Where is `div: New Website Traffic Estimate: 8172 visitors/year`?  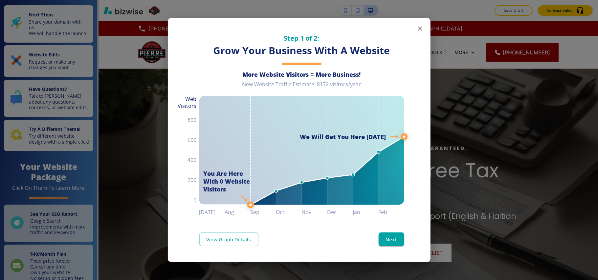 div: New Website Traffic Estimate: 8172 visitors/year is located at coordinates (302, 87).